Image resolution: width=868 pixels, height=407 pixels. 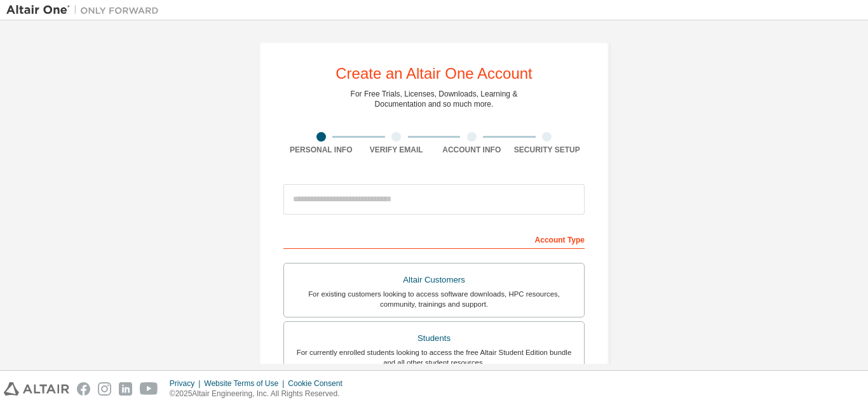 What do you see at coordinates (434, 239) in the screenshot?
I see `div: Account Type` at bounding box center [434, 239].